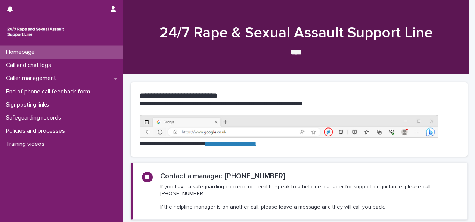 This screenshot has width=475, height=222. I want to click on p: Caller management, so click(33, 78).